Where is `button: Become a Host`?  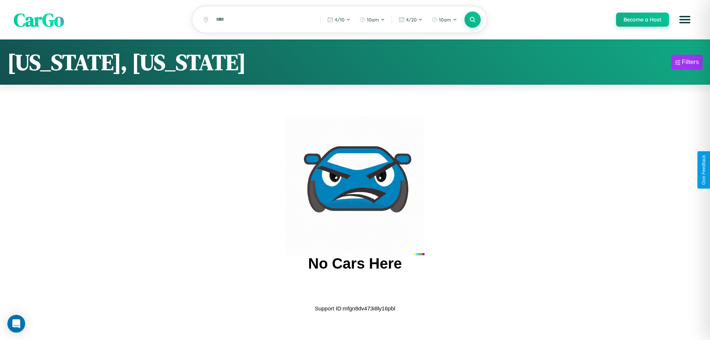 button: Become a Host is located at coordinates (643, 20).